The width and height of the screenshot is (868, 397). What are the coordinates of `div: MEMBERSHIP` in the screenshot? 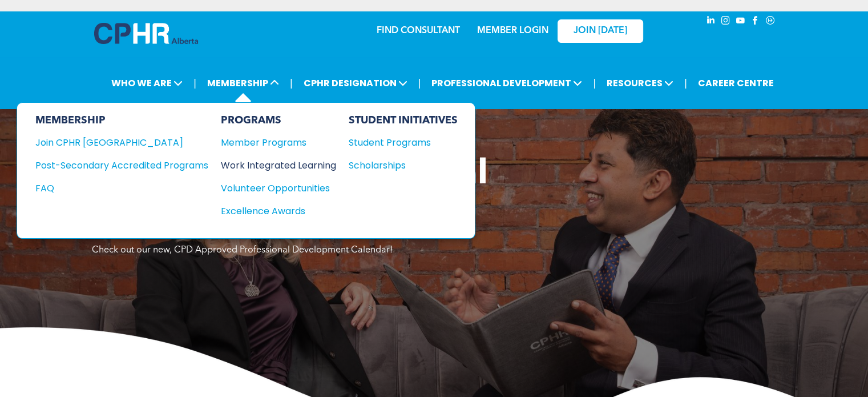 It's located at (121, 121).